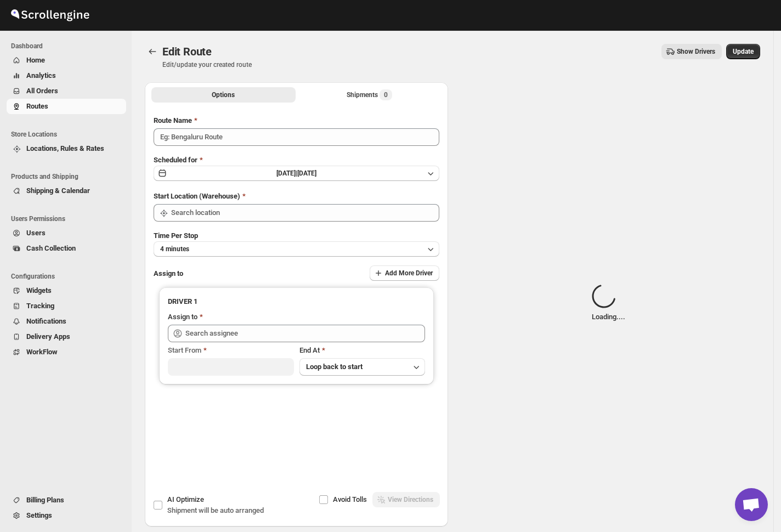  What do you see at coordinates (40, 306) in the screenshot?
I see `span: Tracking` at bounding box center [40, 306].